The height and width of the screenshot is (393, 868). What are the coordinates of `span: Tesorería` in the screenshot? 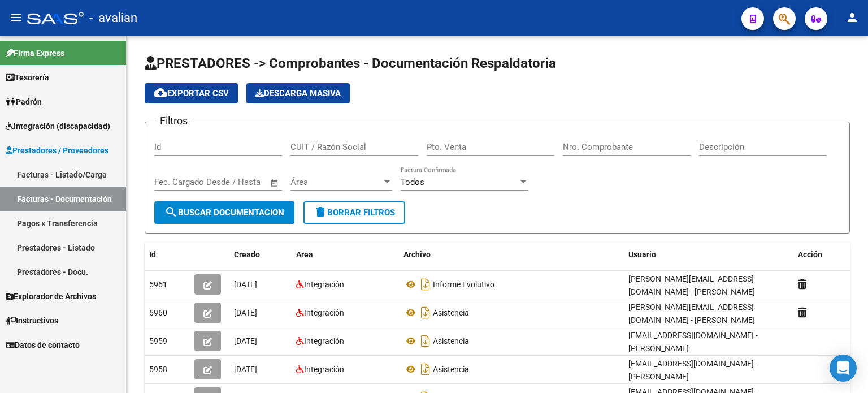 It's located at (27, 77).